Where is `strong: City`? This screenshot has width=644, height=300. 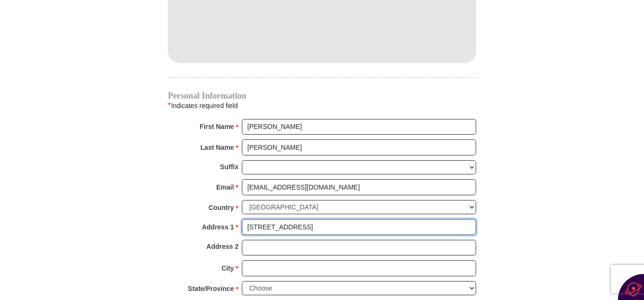 strong: City is located at coordinates (228, 268).